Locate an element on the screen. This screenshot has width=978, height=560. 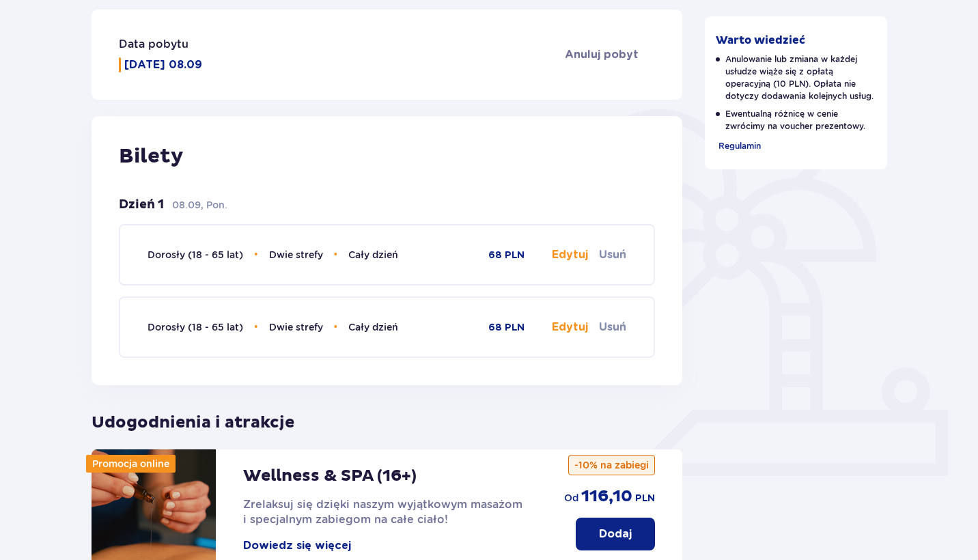
p: od is located at coordinates (571, 498).